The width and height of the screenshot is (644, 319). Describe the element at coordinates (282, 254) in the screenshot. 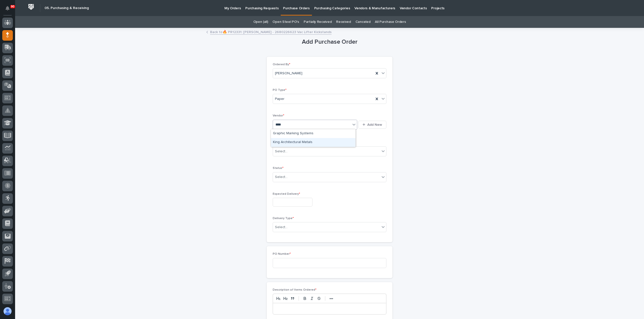

I see `span: PO Number` at that location.